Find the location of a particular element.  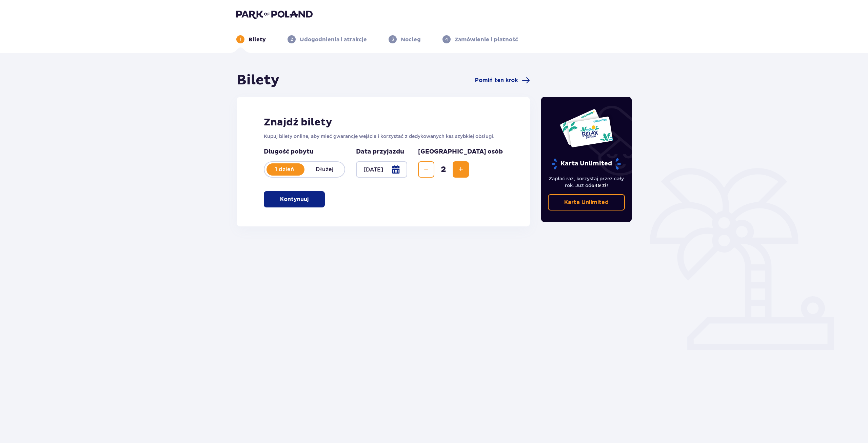

p: Kupuj bilety online, aby mieć gwarancję wejścia i korzystać z dedykowanych kas szybkiej obsługi. is located at coordinates (383, 136).